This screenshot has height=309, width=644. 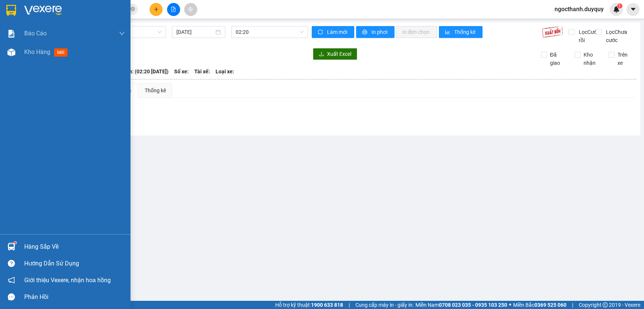 What do you see at coordinates (155, 91) in the screenshot?
I see `div: Thống kê` at bounding box center [155, 91].